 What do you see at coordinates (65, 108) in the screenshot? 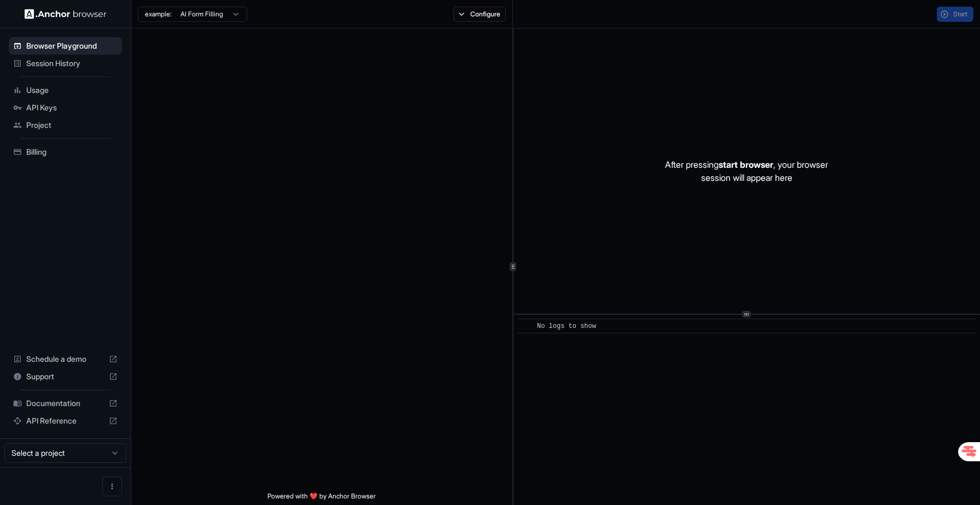
I see `div: API Keys` at bounding box center [65, 108].